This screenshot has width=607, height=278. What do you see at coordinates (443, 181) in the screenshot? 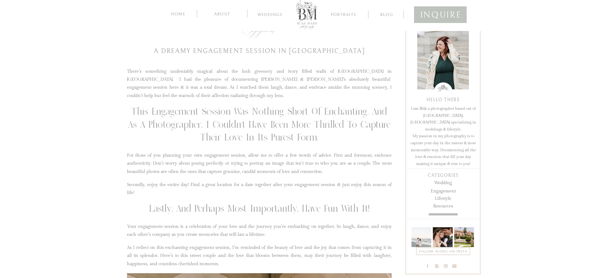
I see `a: Wedding` at bounding box center [443, 181].